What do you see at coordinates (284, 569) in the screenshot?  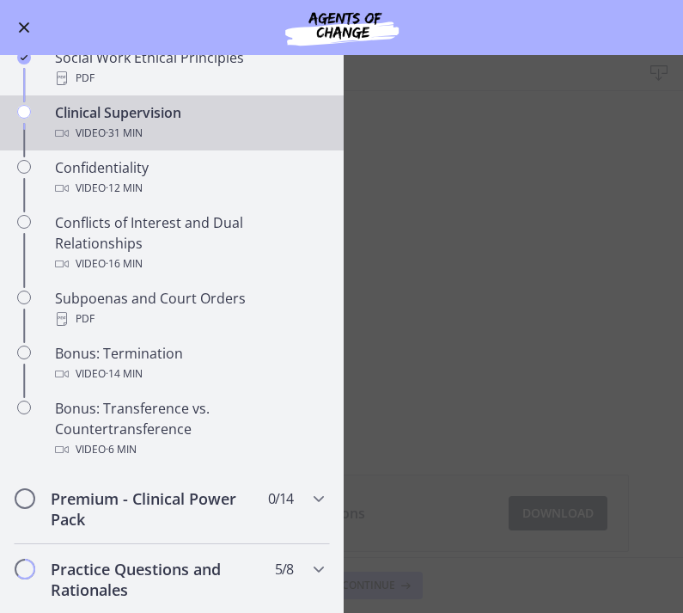 I see `span: 5 / 8` at bounding box center [284, 569].